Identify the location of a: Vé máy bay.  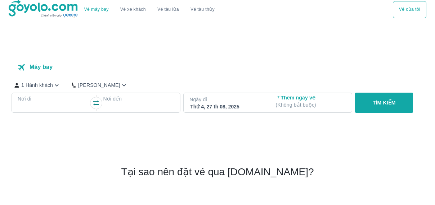
(96, 9).